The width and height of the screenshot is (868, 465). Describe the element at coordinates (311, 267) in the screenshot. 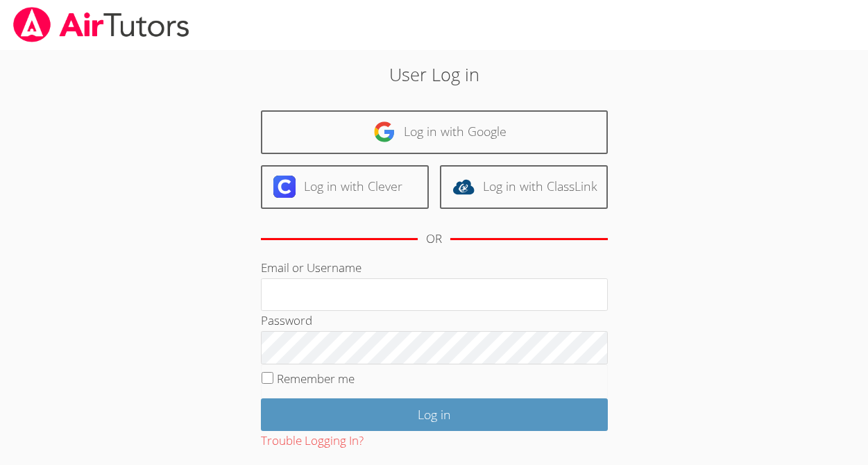

I see `label: Email or Username` at that location.